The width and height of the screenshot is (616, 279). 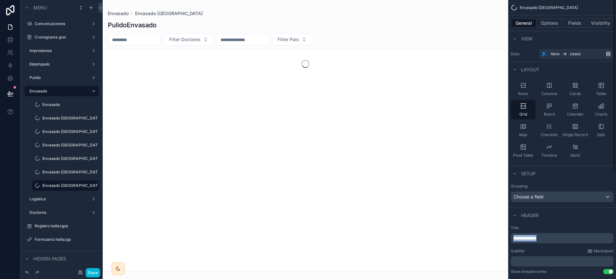 I want to click on a: Logistica, so click(x=59, y=199).